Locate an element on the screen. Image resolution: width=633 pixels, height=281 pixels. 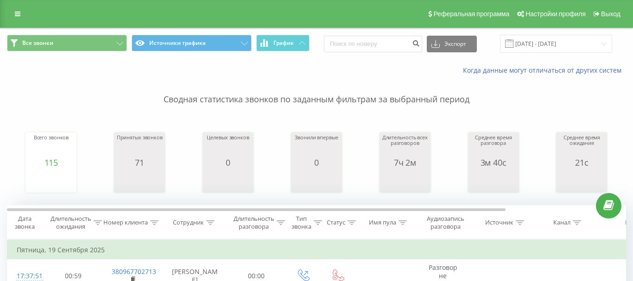
div: Длительность всех разговоров is located at coordinates (405, 146).